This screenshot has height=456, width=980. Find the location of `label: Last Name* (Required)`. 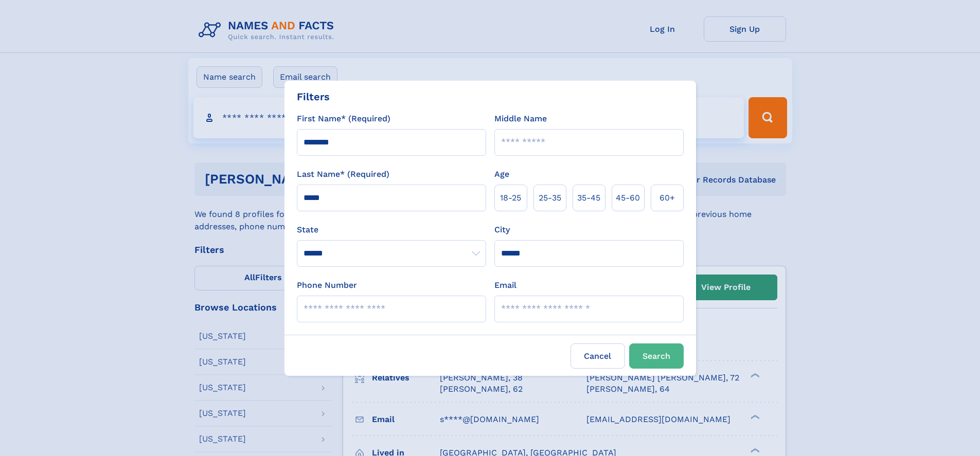

label: Last Name* (Required) is located at coordinates (343, 174).